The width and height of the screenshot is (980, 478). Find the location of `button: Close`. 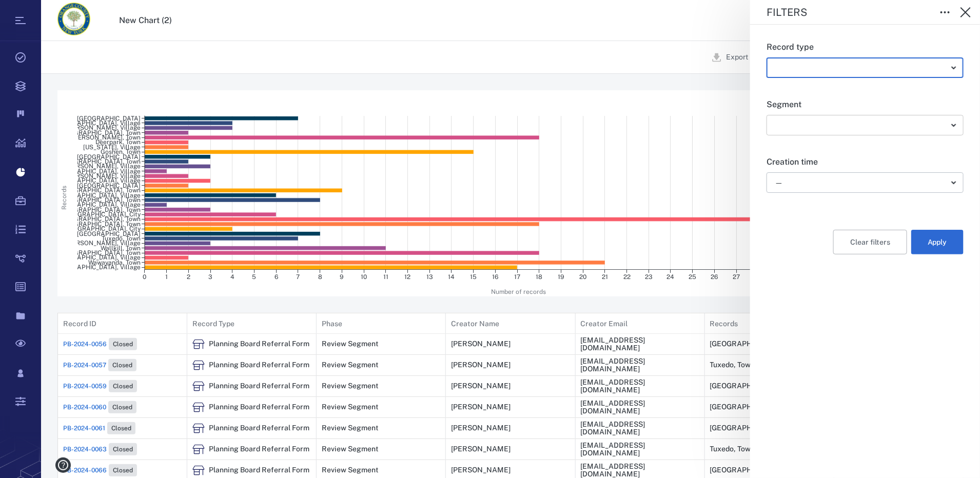

button: Close is located at coordinates (966, 13).